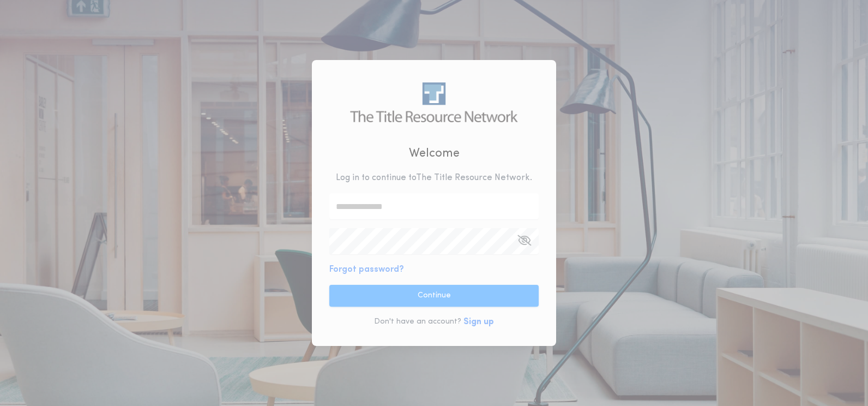 The image size is (868, 406). I want to click on p: Don't have an account?, so click(418, 322).